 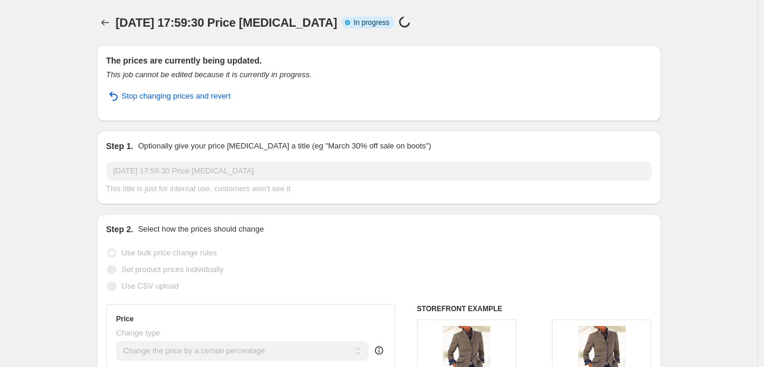 I want to click on span: Change type, so click(x=138, y=333).